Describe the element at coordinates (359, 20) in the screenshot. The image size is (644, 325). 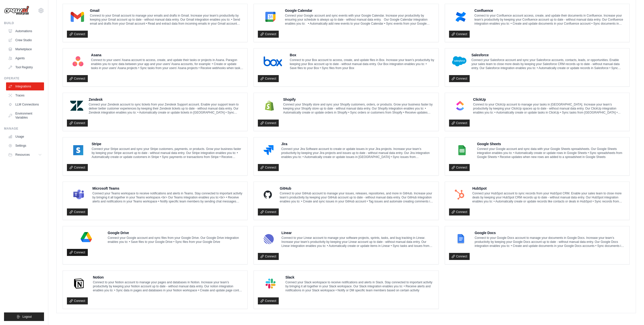
I see `p: Connect your Google account and sync events with your Google Calendar. Increase your productivity...` at that location.